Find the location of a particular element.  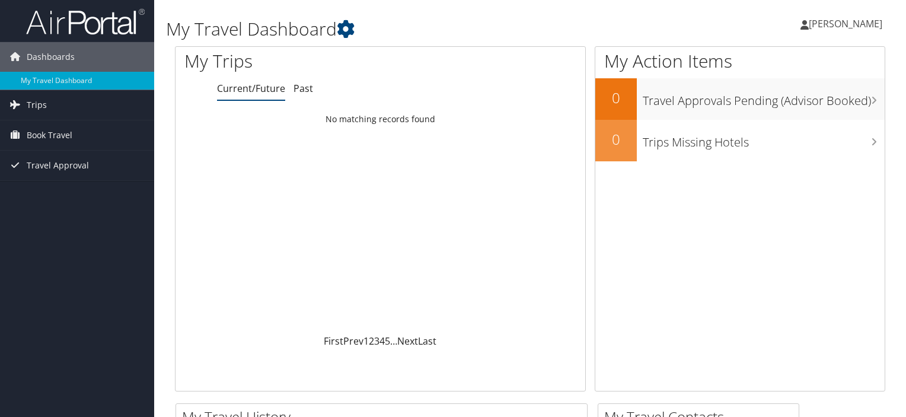

span: Dashboards is located at coordinates (50, 57).